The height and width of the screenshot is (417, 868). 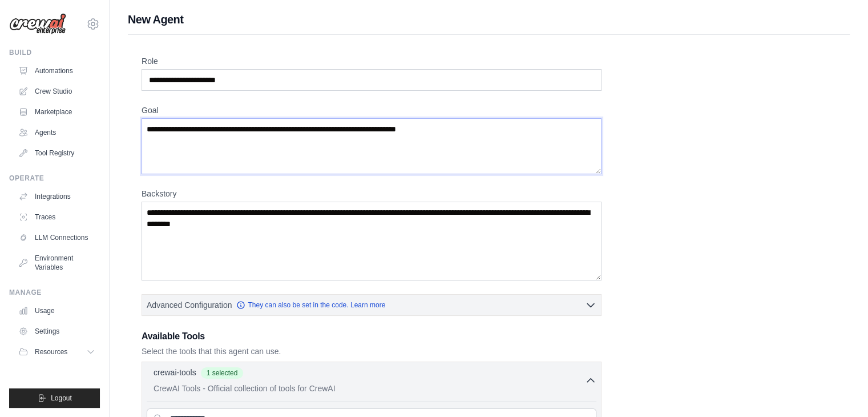 What do you see at coordinates (57, 352) in the screenshot?
I see `button: Resources` at bounding box center [57, 352].